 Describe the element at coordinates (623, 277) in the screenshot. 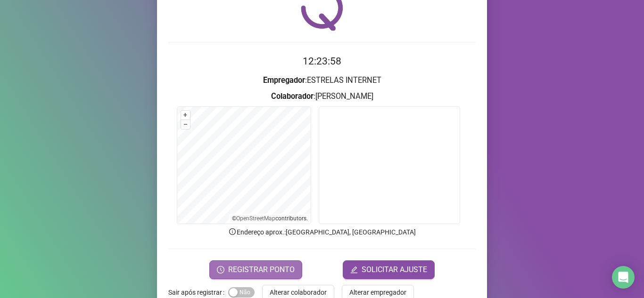

I see `div: Open Intercom Messenger` at that location.